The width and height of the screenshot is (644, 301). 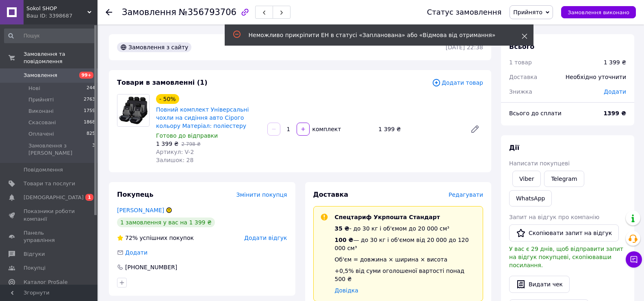 What do you see at coordinates (564, 179) in the screenshot?
I see `a: Telegram` at bounding box center [564, 179].